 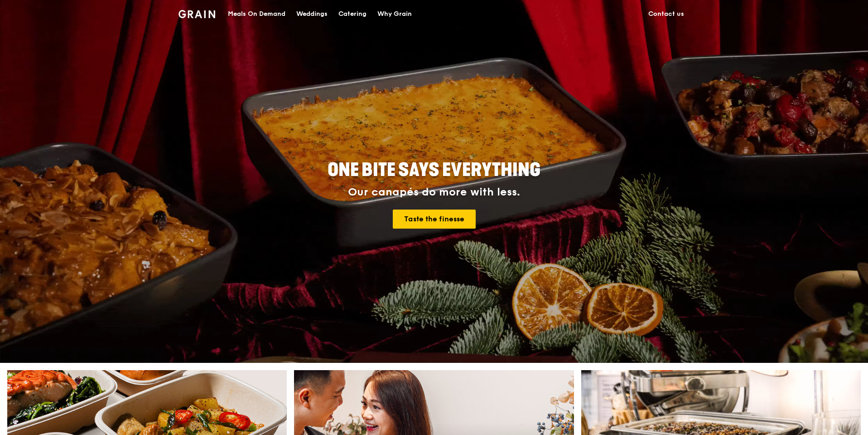 What do you see at coordinates (666, 14) in the screenshot?
I see `a: Contact us` at bounding box center [666, 14].